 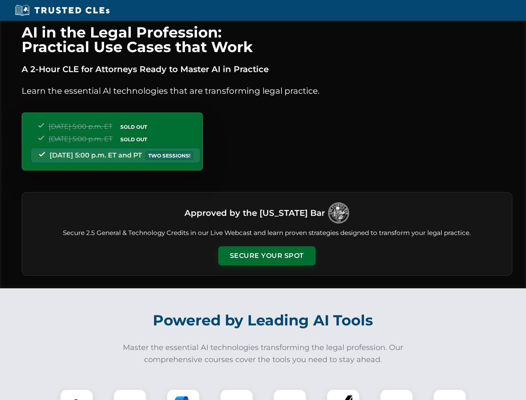 What do you see at coordinates (263, 354) in the screenshot?
I see `p: Master the essential AI technologies transforming the legal profession. Our comprehensive courses...` at bounding box center [263, 354].